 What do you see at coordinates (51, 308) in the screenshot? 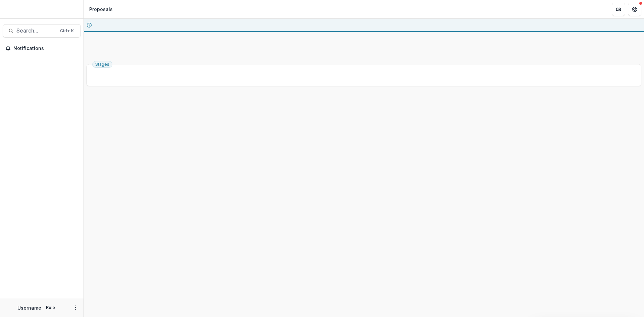
I see `p: Role` at bounding box center [51, 308].